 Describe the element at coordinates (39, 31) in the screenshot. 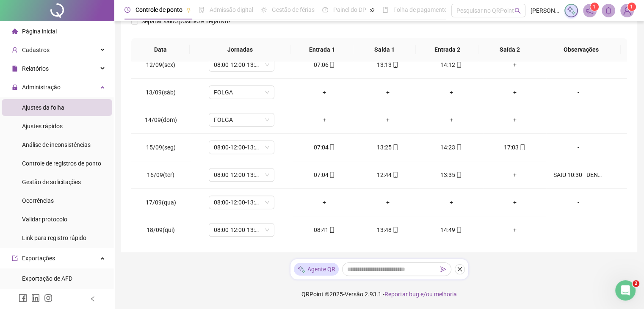

I see `span: Página inicial` at that location.